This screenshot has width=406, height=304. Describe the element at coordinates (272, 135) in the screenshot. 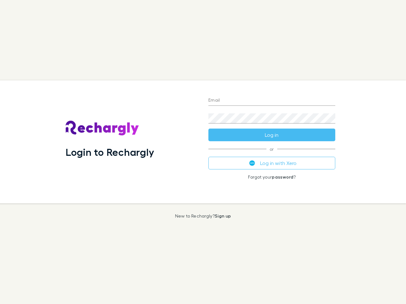

I see `button: Log in` at that location.